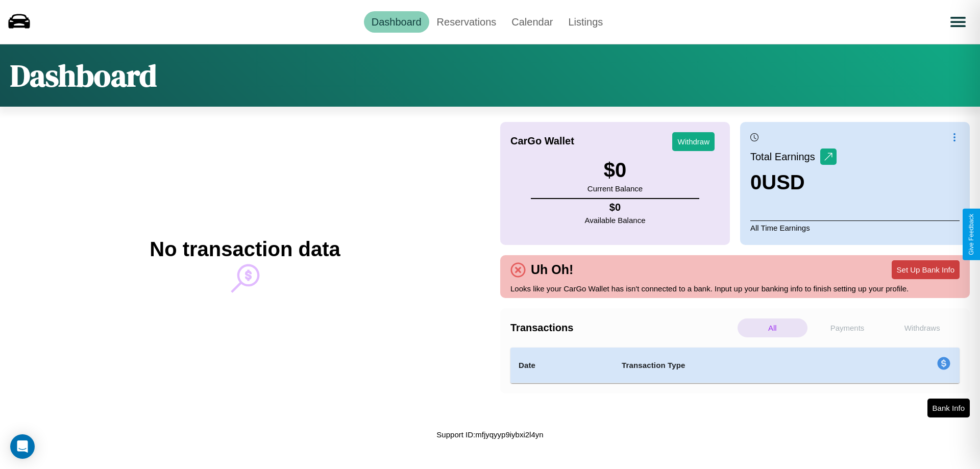 This screenshot has height=469, width=980. Describe the element at coordinates (772, 328) in the screenshot. I see `p: All` at that location.